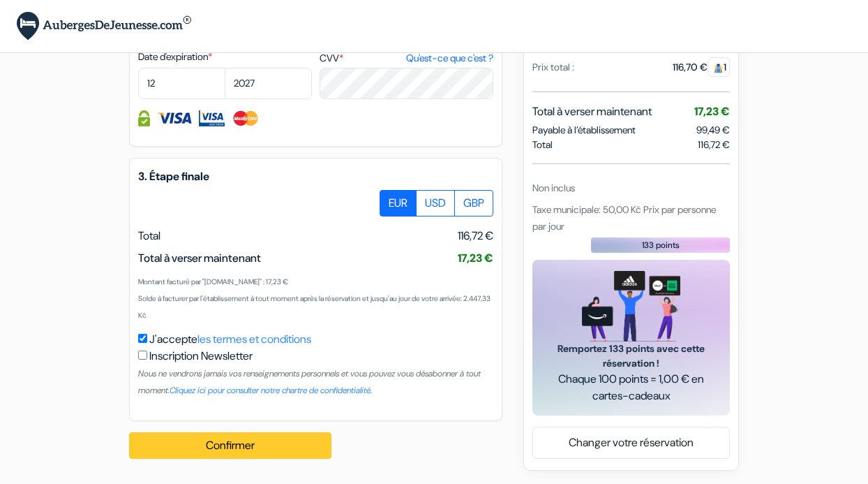 The height and width of the screenshot is (484, 868). What do you see at coordinates (631, 387) in the screenshot?
I see `span: Chaque 100 points = 1,00 € en cartes-cadeaux` at bounding box center [631, 387].